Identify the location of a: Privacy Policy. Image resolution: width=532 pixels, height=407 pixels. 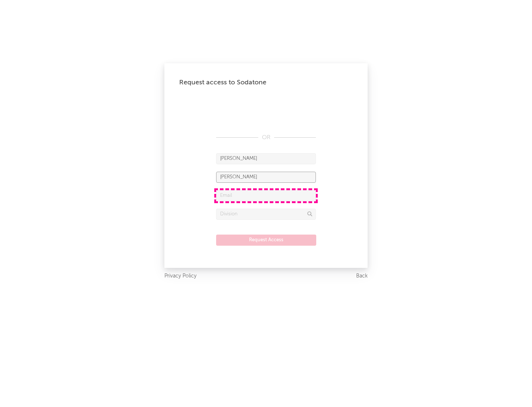
(180, 276).